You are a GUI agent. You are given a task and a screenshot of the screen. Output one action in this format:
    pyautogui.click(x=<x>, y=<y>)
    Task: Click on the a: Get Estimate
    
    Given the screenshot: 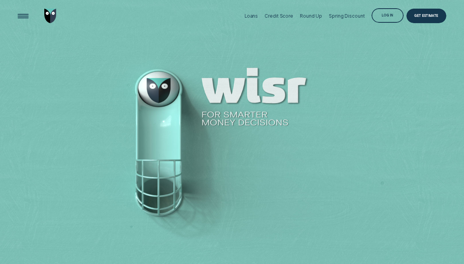 What is the action you would take?
    pyautogui.click(x=426, y=16)
    